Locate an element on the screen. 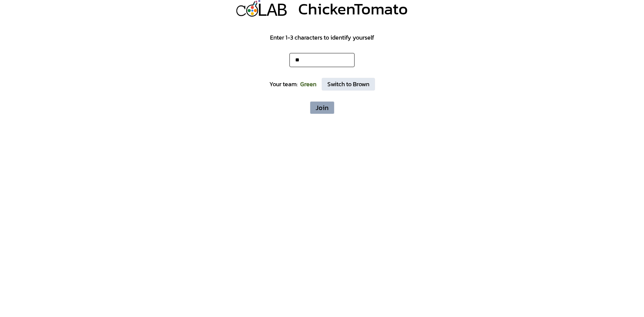 The height and width of the screenshot is (317, 644). div: L is located at coordinates (263, 11).